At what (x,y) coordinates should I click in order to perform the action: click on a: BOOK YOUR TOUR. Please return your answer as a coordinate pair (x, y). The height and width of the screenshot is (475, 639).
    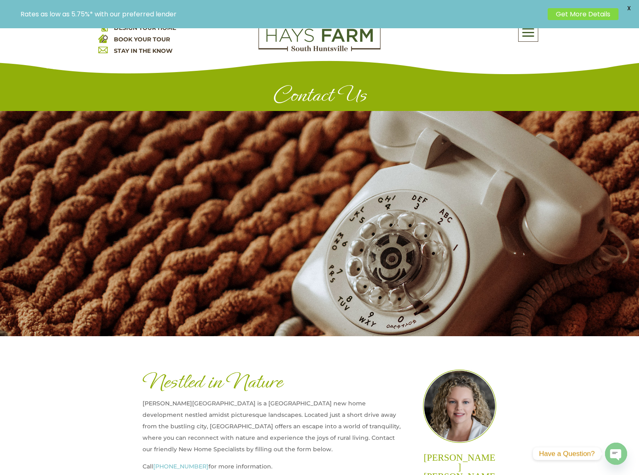
    Looking at the image, I should click on (142, 39).